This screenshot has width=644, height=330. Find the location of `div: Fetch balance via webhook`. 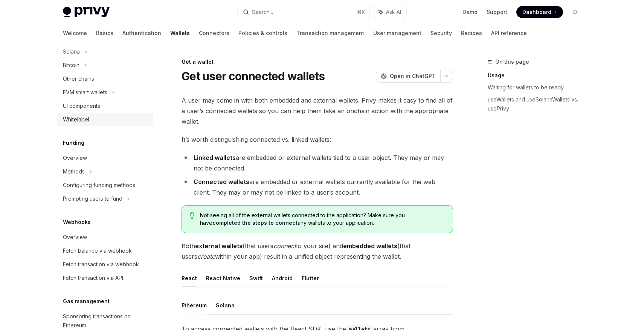

div: Fetch balance via webhook is located at coordinates (97, 251).